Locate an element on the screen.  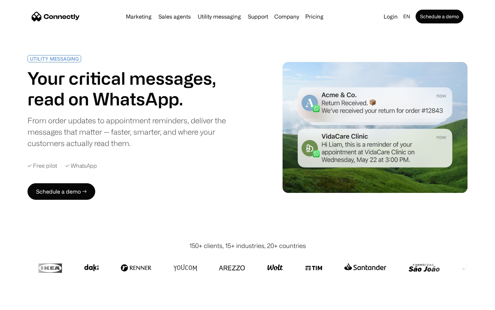
ul: Language list is located at coordinates (28, 302).